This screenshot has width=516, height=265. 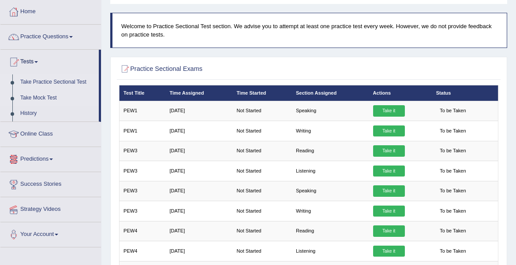 I want to click on a: Tests, so click(x=49, y=61).